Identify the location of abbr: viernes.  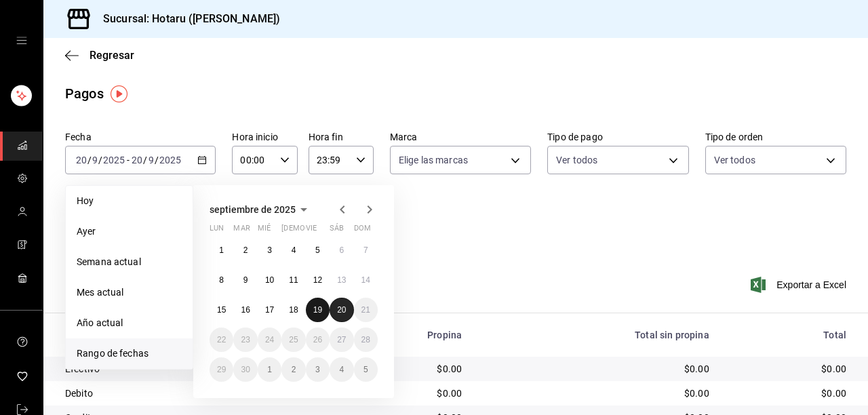
(311, 230).